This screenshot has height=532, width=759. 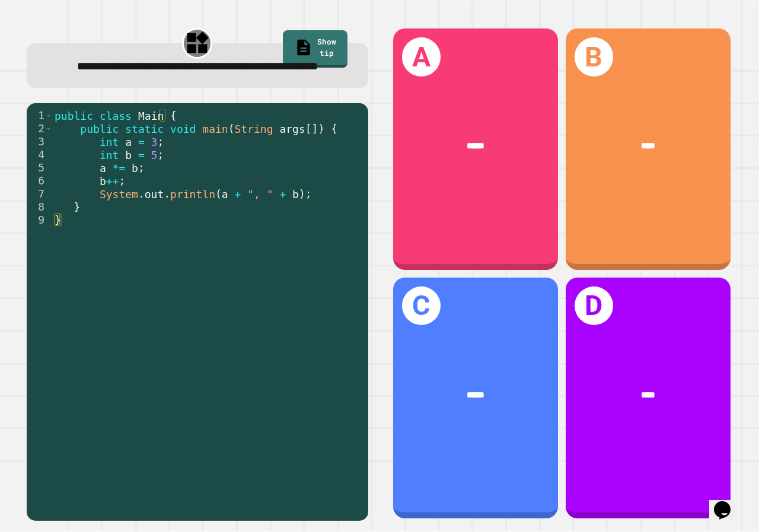 I want to click on h1: D, so click(x=594, y=305).